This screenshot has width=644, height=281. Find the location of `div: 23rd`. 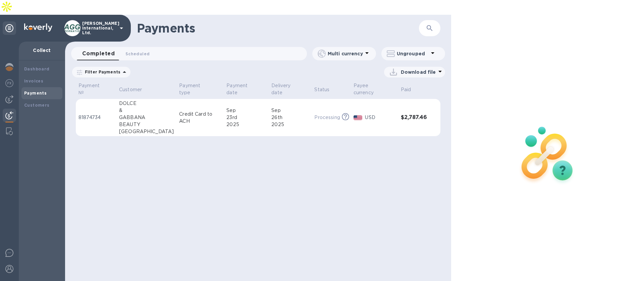

div: 23rd is located at coordinates (246, 117).